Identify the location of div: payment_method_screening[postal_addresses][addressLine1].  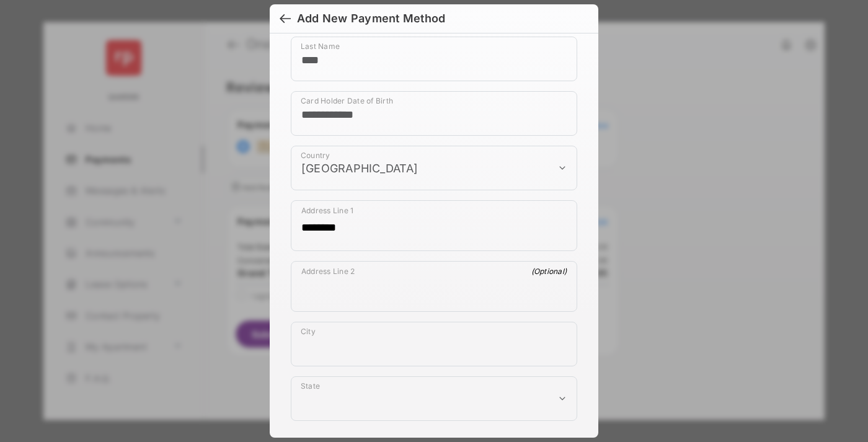
(434, 226).